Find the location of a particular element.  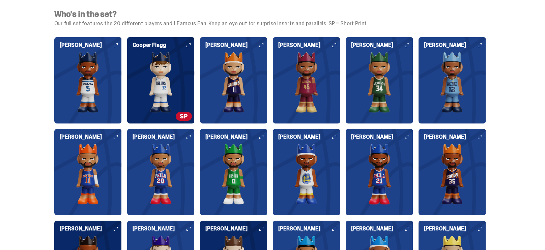

h4: Who's in the set? is located at coordinates (270, 14).